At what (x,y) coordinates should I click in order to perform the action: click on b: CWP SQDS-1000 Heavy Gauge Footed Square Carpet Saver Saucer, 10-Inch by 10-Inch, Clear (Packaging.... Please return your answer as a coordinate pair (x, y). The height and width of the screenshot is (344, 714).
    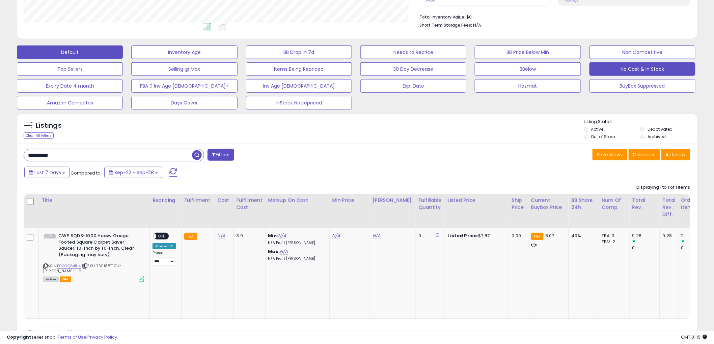
    Looking at the image, I should click on (99, 246).